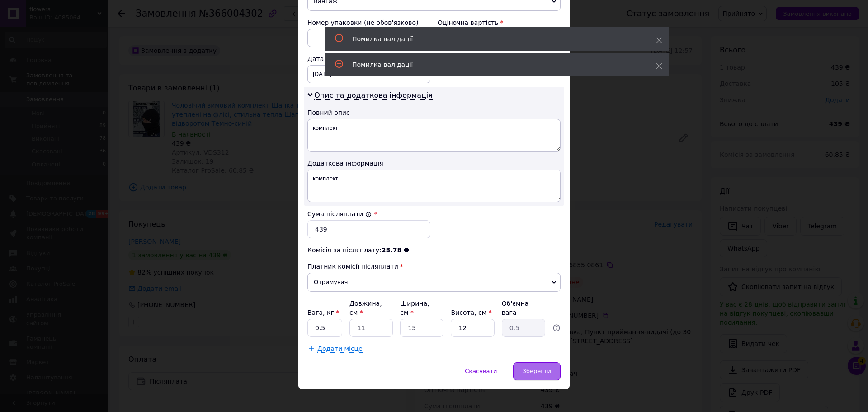 The image size is (868, 412). What do you see at coordinates (323, 312) in the screenshot?
I see `label: Вага, кг` at bounding box center [323, 312].